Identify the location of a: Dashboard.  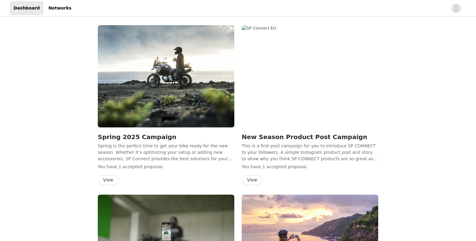
(26, 8).